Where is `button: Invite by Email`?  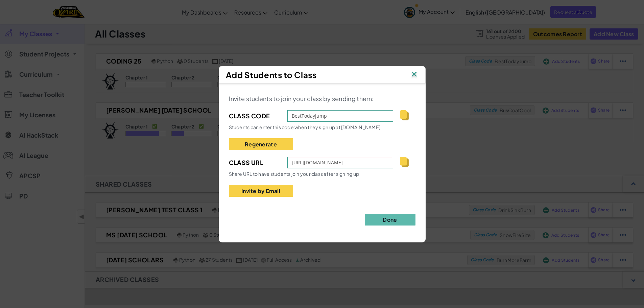
button: Invite by Email is located at coordinates (261, 191).